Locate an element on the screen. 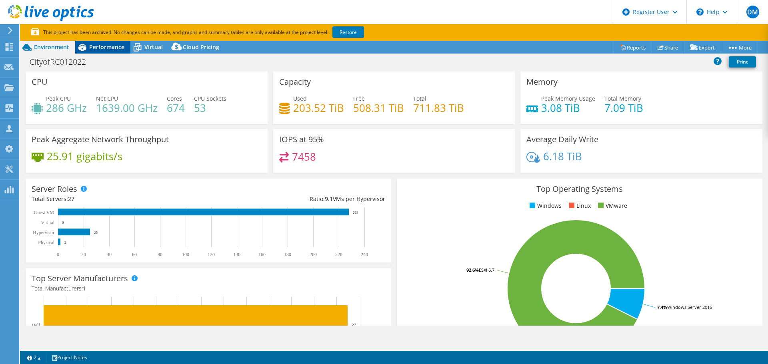 Image resolution: width=768 pixels, height=364 pixels. span: CPU Sockets is located at coordinates (210, 98).